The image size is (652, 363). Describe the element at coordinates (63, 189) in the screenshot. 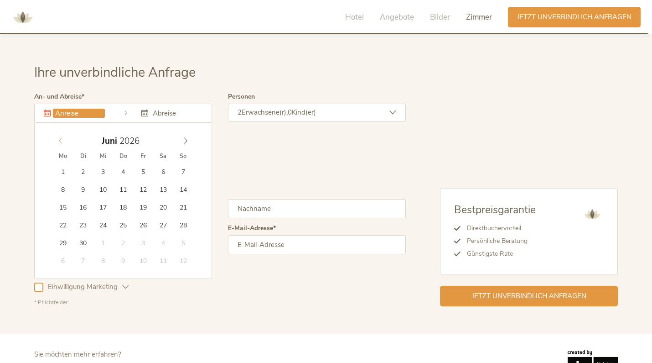

I see `span: Juni 8, 2026` at that location.